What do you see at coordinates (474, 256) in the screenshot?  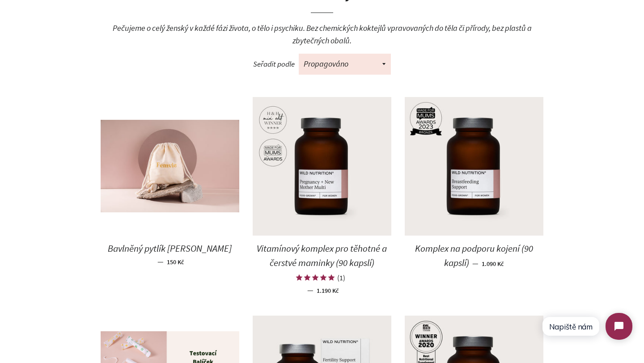 I see `a: Komplex na podporu kojení (90 kapslí) — 1.090 Kč` at bounding box center [474, 256].